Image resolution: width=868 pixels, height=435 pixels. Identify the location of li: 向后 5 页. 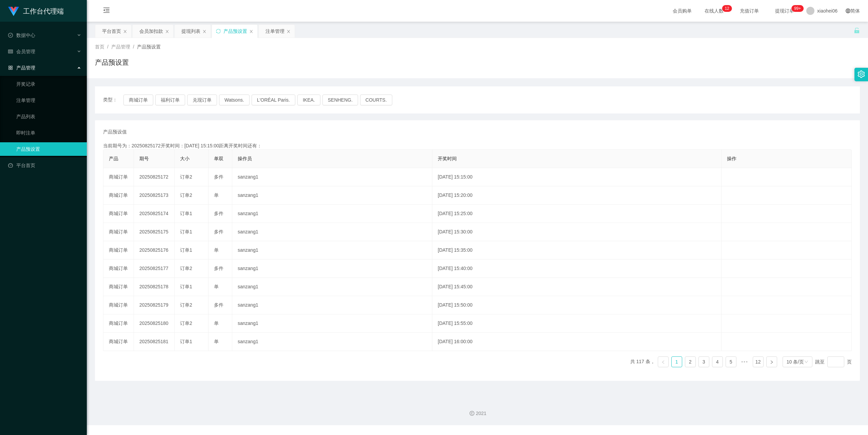
(744, 362).